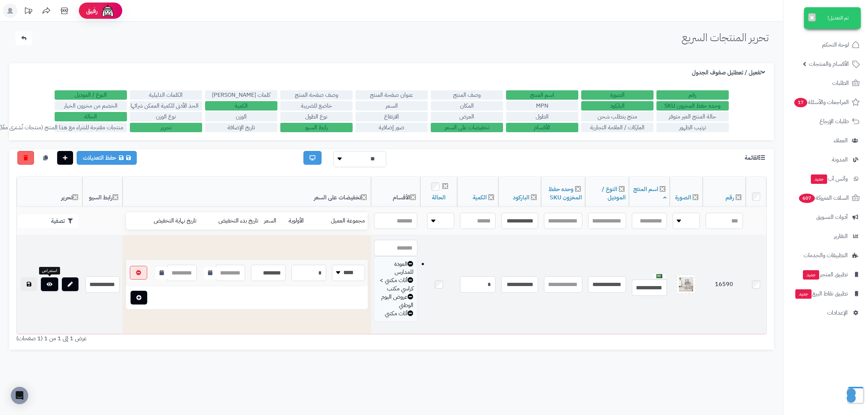 The width and height of the screenshot is (868, 415). I want to click on label: نوع الوزن, so click(166, 117).